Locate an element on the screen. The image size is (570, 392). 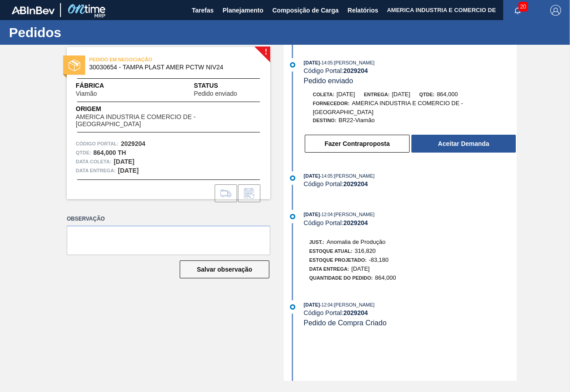
span: Origem is located at coordinates (168, 109).